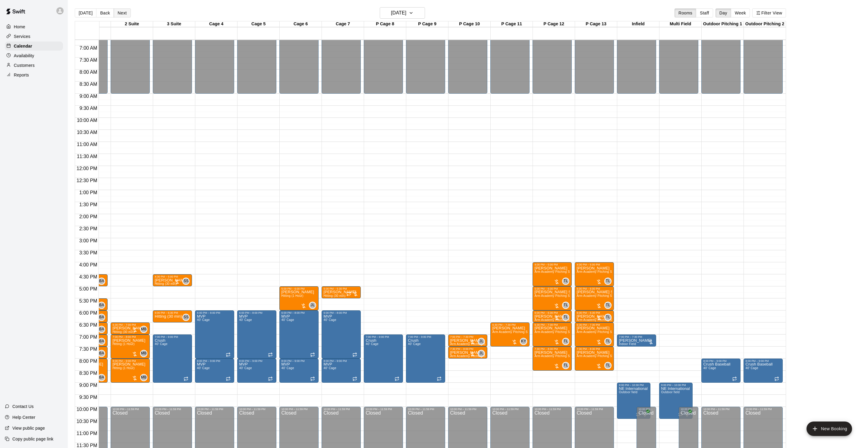 This screenshot has width=868, height=448. Describe the element at coordinates (172, 280) in the screenshot. I see `div: 4:30 PM – 5:00 PM: Hitting (30 min)` at that location.